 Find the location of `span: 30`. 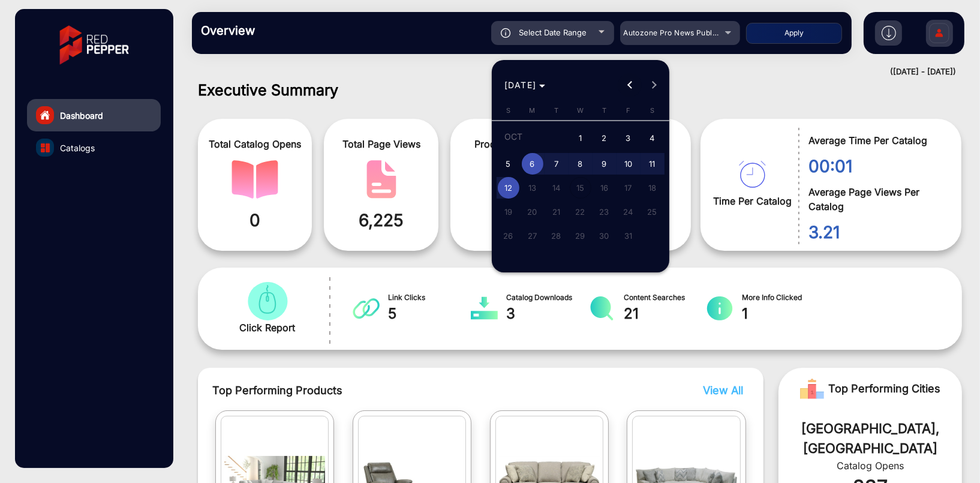

span: 30 is located at coordinates (604, 236).